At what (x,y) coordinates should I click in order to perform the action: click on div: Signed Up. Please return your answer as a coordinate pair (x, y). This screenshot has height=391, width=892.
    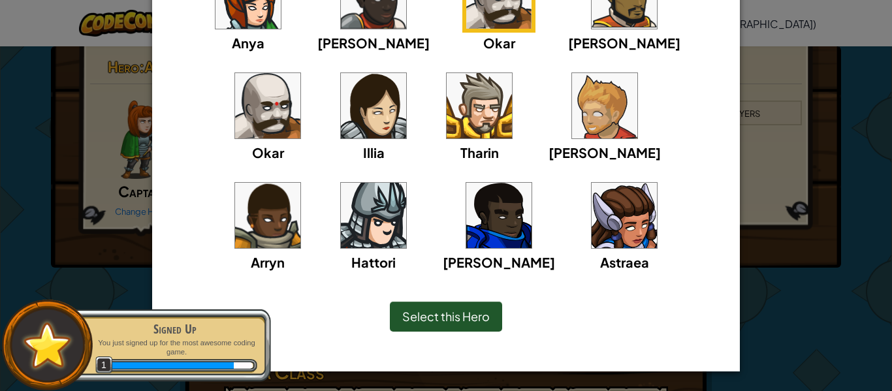
    Looking at the image, I should click on (175, 329).